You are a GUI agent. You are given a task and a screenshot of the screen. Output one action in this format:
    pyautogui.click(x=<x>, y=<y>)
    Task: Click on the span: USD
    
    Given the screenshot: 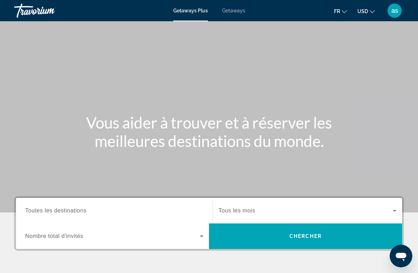 What is the action you would take?
    pyautogui.click(x=363, y=11)
    